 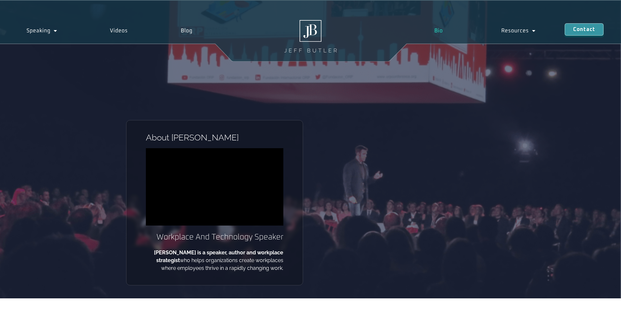 I want to click on a: Videos, so click(x=119, y=31).